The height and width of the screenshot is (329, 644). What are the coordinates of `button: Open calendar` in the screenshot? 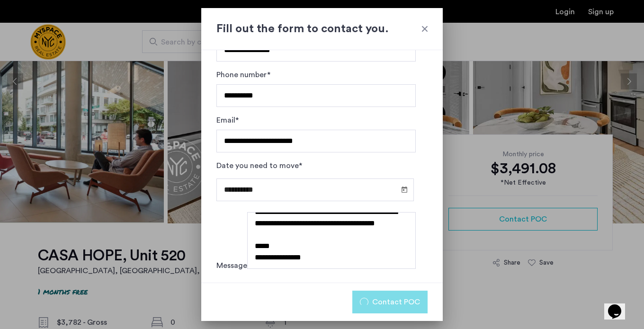 It's located at (404, 189).